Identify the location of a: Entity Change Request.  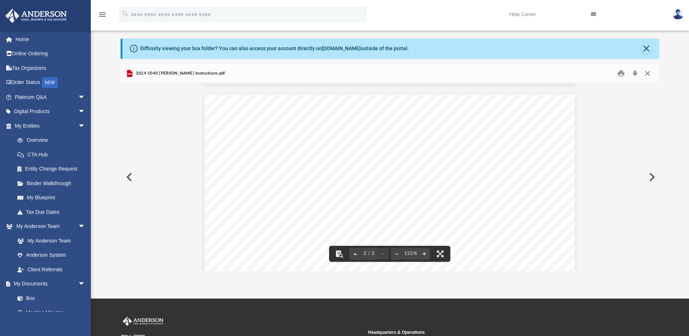
(53, 169).